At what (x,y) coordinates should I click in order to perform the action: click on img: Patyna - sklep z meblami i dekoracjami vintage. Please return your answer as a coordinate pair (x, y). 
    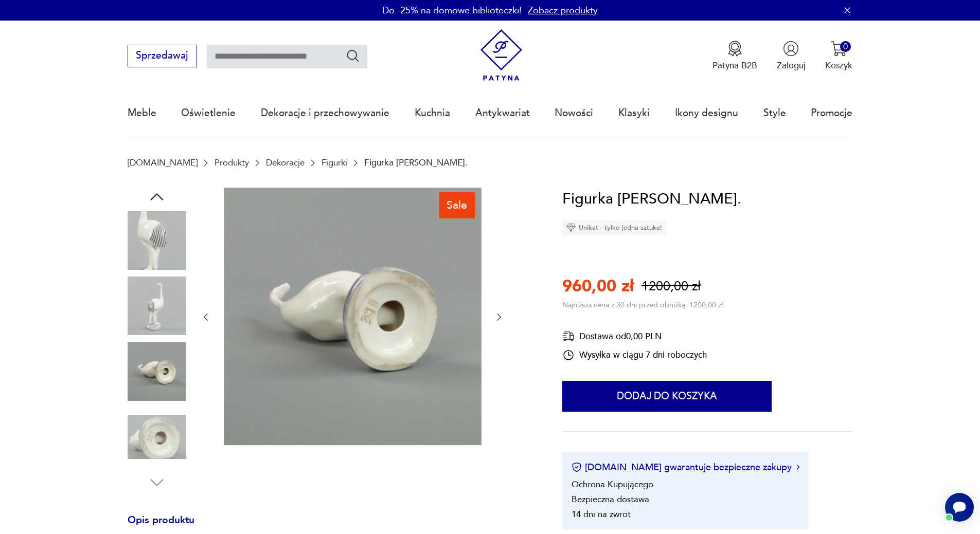
    Looking at the image, I should click on (501, 55).